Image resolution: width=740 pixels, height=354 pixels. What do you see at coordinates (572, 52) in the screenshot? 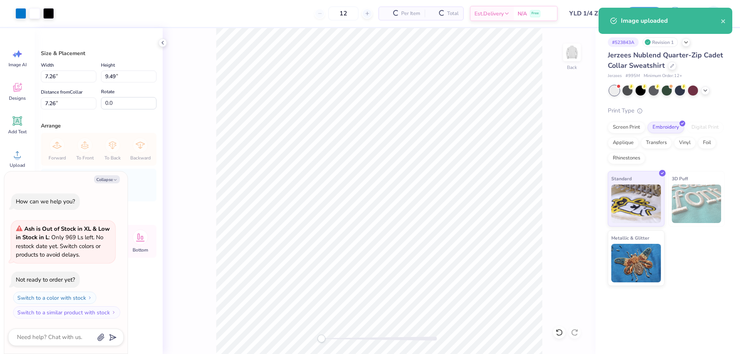
I see `img: Back` at bounding box center [572, 52].